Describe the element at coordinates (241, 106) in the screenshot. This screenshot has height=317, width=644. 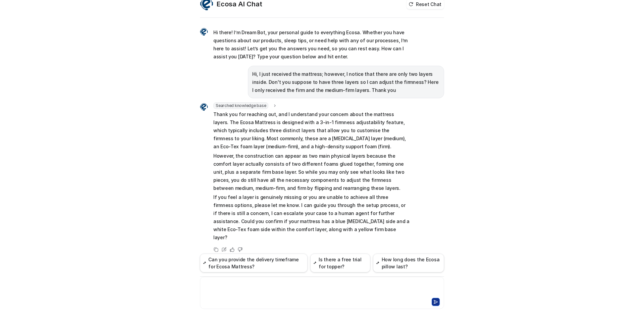
I see `span: Searched knowledge base` at that location.